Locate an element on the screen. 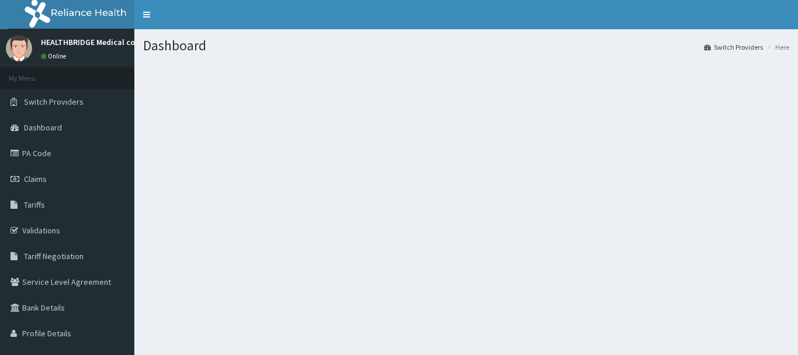 Image resolution: width=798 pixels, height=355 pixels. img: User Image is located at coordinates (19, 48).